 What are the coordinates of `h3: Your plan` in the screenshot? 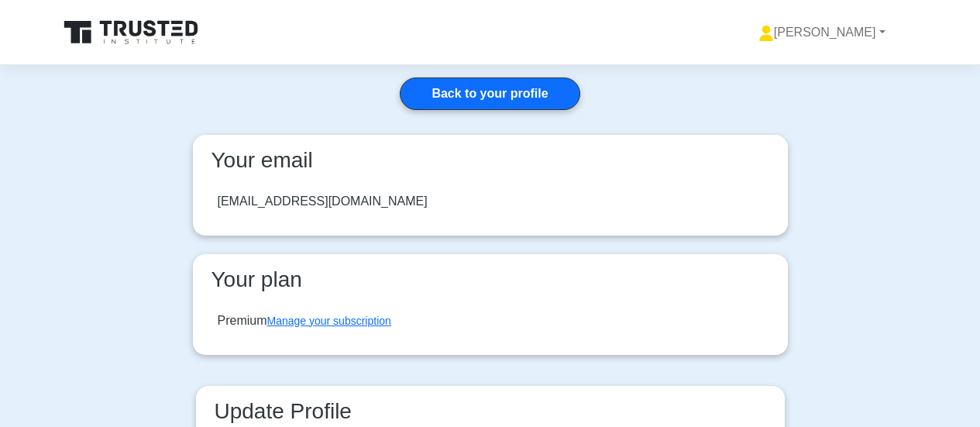 It's located at (490, 279).